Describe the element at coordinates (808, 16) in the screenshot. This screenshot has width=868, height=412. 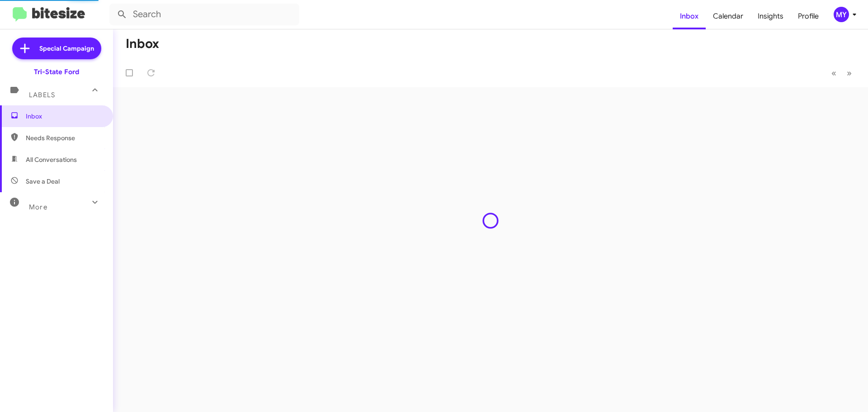
I see `span: Profile` at that location.